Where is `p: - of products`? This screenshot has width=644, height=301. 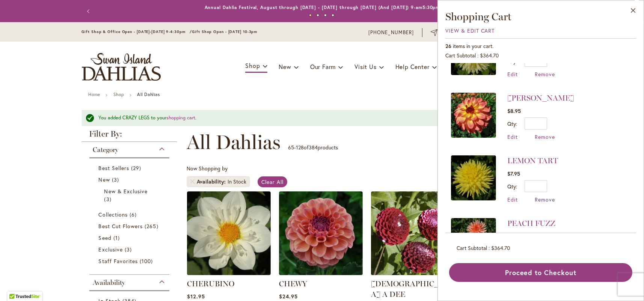 p: - of products is located at coordinates (313, 147).